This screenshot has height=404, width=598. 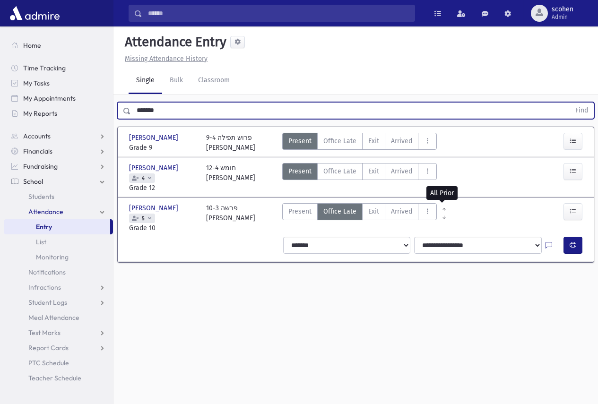 I want to click on img: AdmirePro, so click(x=34, y=13).